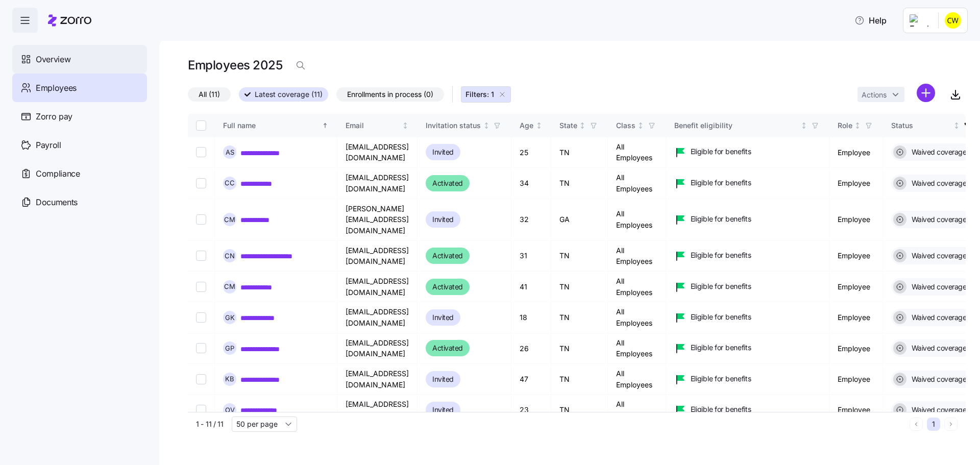  Describe the element at coordinates (49, 144) in the screenshot. I see `span: Payroll` at that location.